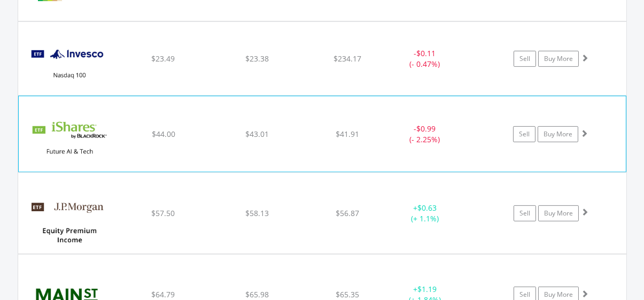 Image resolution: width=644 pixels, height=300 pixels. I want to click on div: + (+ 1.1%), so click(425, 213).